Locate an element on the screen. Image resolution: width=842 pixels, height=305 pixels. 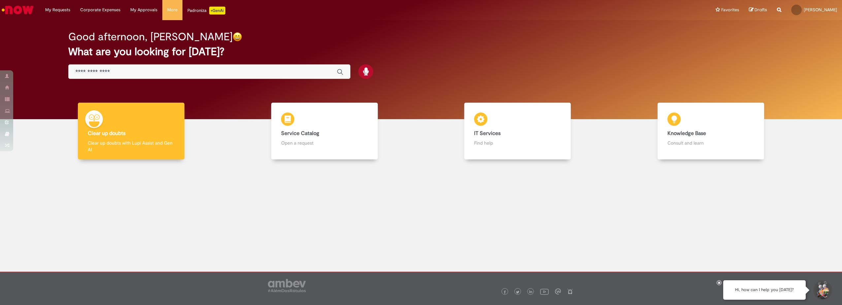
img: logo_footer_ambev_rotulo_gray.png is located at coordinates (287, 285).